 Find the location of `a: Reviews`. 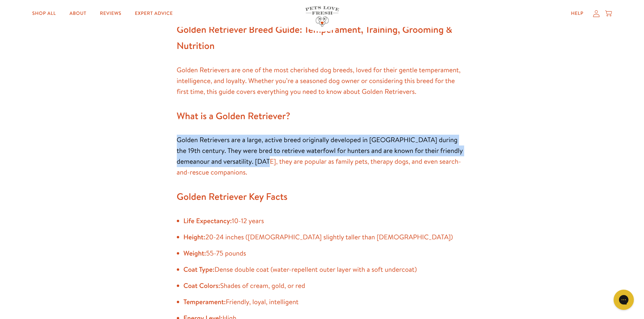

a: Reviews is located at coordinates (110, 13).